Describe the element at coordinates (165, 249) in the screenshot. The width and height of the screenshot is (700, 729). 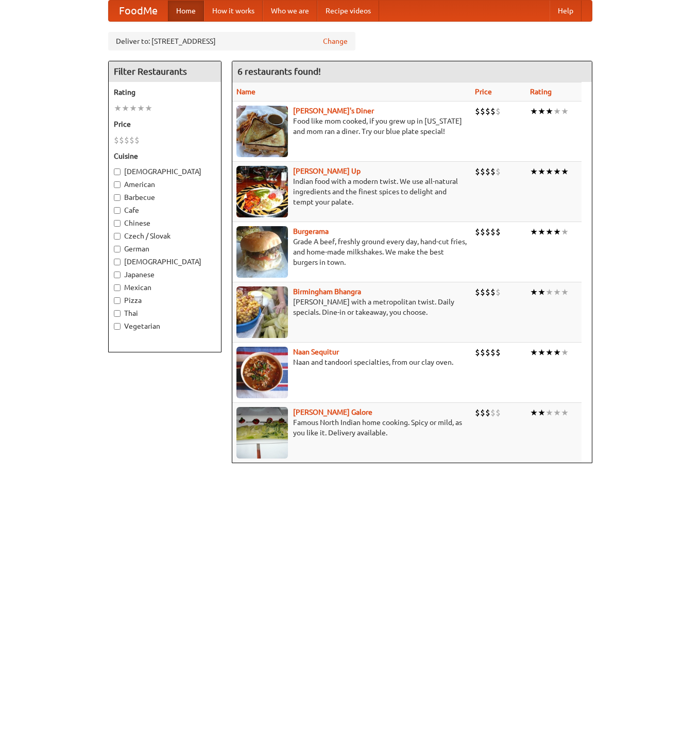
I see `label: German` at that location.